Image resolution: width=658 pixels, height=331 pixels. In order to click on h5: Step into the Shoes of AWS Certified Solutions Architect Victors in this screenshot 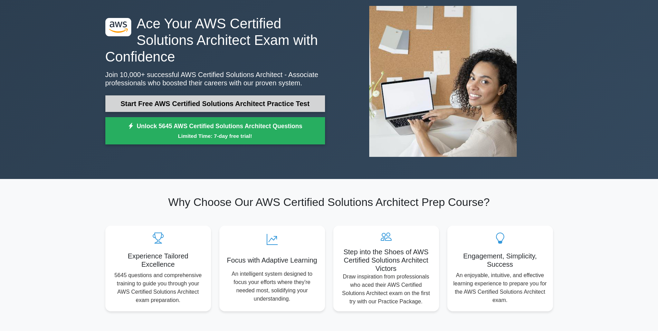, I will do `click(386, 260)`.